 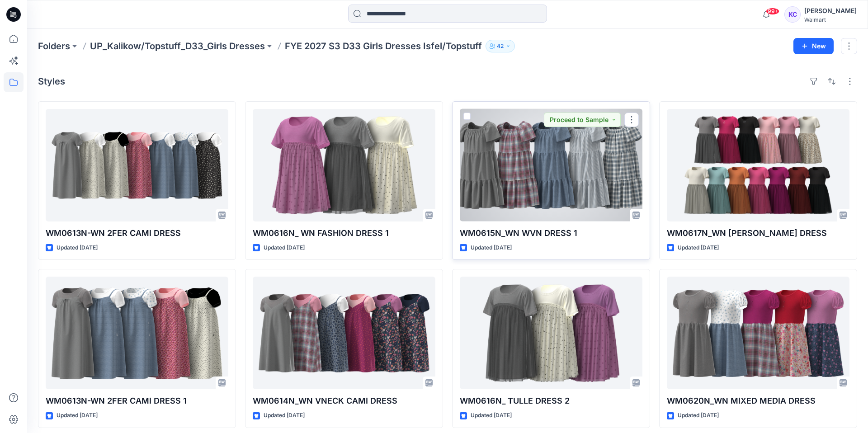 What do you see at coordinates (137, 165) in the screenshot?
I see `a: WM0613N-WN 2FER CAMI DRESS` at bounding box center [137, 165].